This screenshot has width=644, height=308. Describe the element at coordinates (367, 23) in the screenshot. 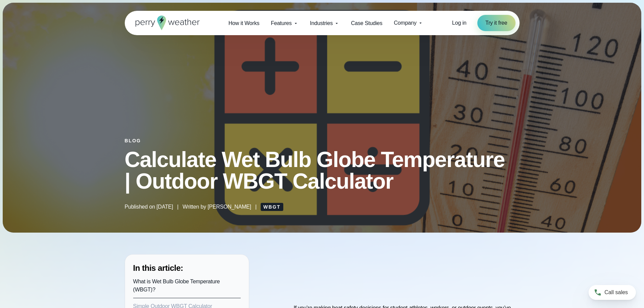

I see `a: Case Studies` at that location.